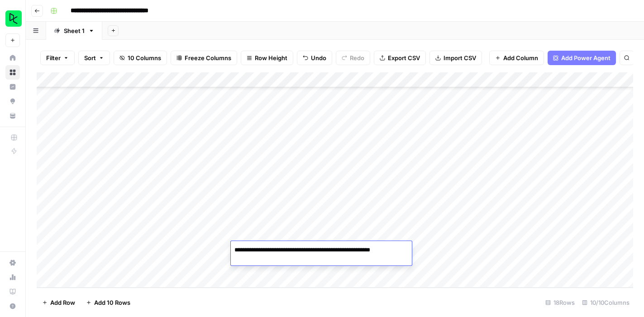 This screenshot has width=644, height=317. I want to click on a: Sheet 1, so click(74, 31).